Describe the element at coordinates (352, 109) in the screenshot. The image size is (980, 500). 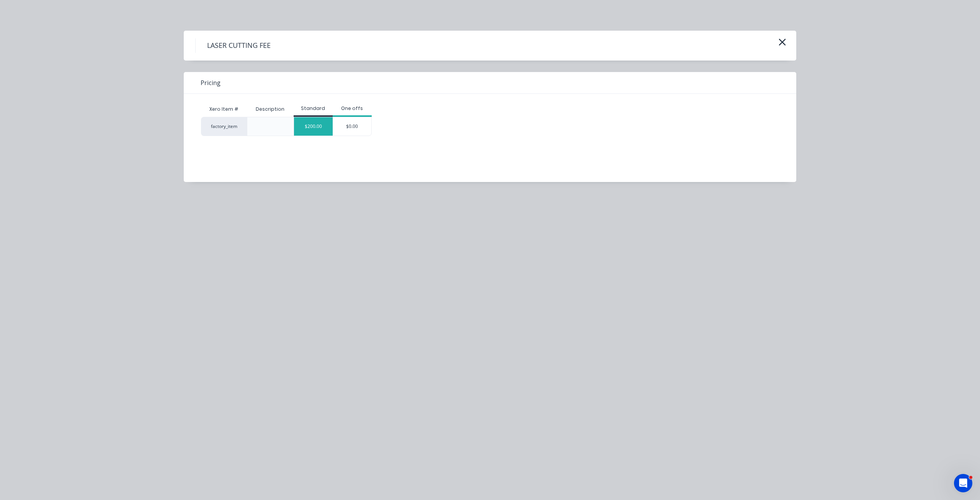
I see `div: One offs` at that location.